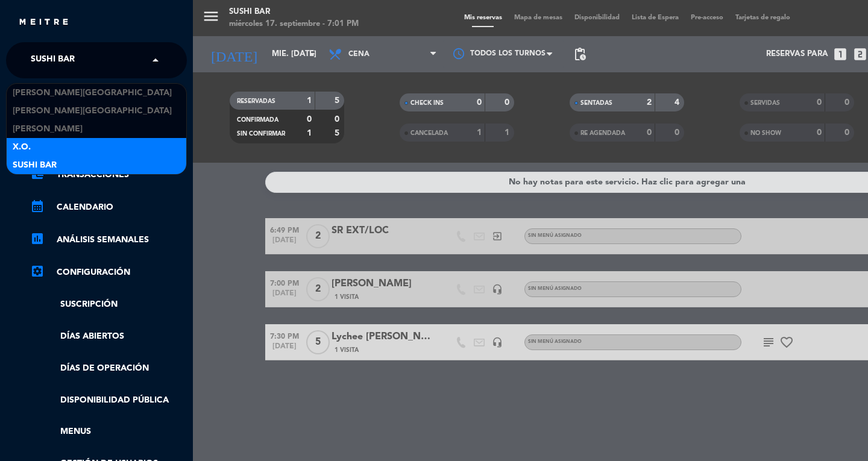 This screenshot has width=868, height=461. I want to click on a: Menus, so click(108, 432).